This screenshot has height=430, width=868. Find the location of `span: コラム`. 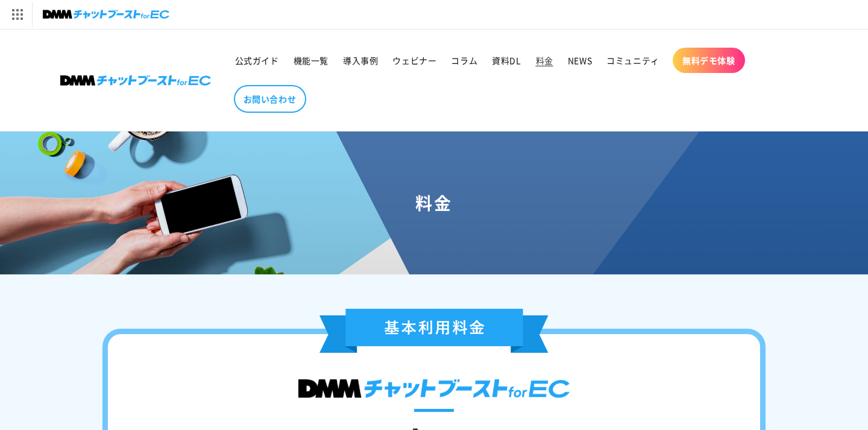

span: コラム is located at coordinates (464, 60).